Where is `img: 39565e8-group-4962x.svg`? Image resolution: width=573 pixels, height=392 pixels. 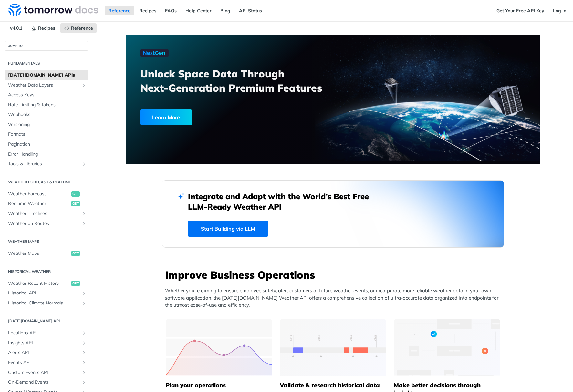 img: 39565e8-group-4962x.svg is located at coordinates (219, 347).